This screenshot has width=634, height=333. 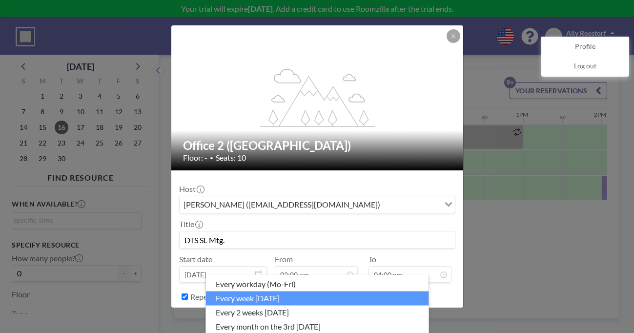 What do you see at coordinates (317, 284) in the screenshot?
I see `li: every workday (Mo-Fri)` at bounding box center [317, 284].